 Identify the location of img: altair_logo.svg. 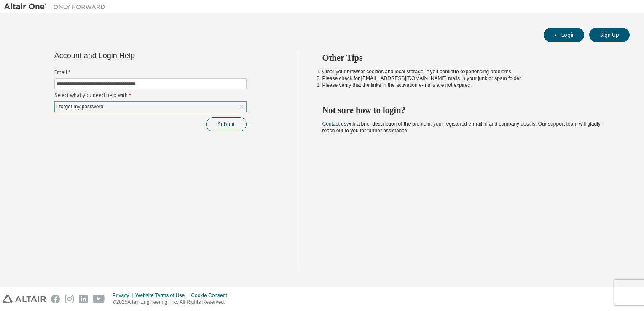
(24, 299).